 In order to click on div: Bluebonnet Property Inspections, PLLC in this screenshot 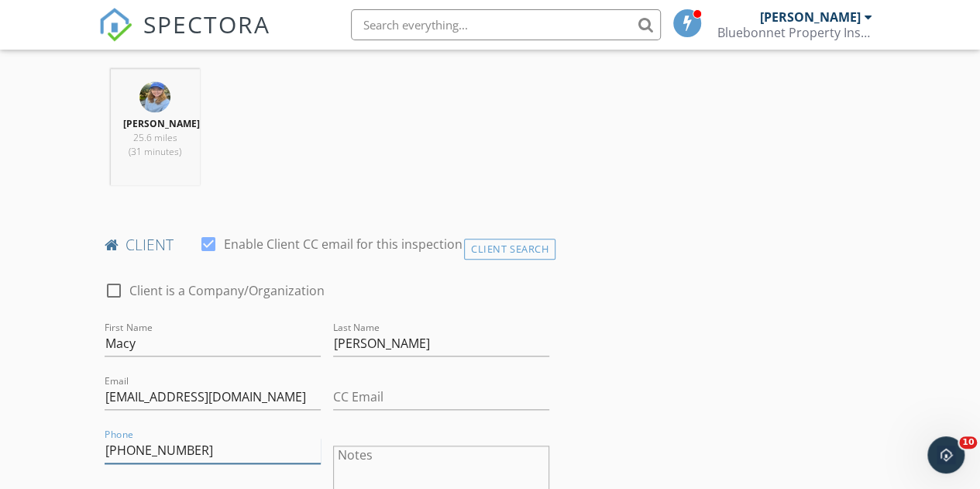, I will do `click(795, 33)`.